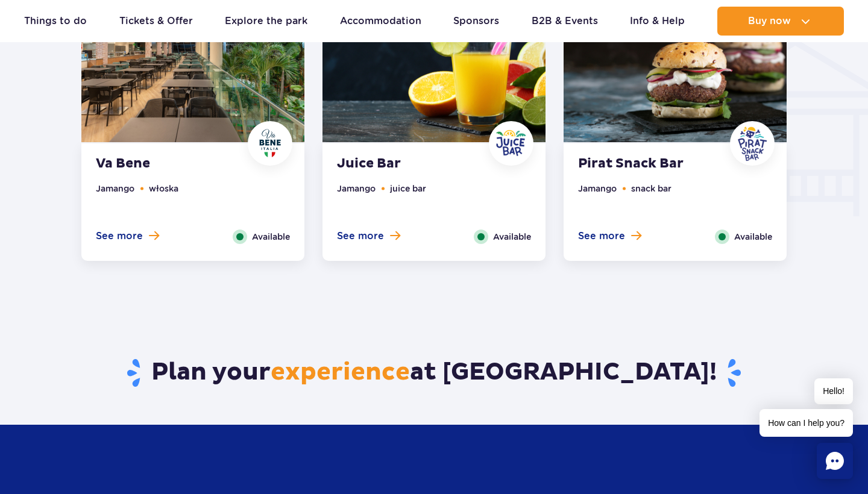  Describe the element at coordinates (781, 21) in the screenshot. I see `button: Buy now` at that location.